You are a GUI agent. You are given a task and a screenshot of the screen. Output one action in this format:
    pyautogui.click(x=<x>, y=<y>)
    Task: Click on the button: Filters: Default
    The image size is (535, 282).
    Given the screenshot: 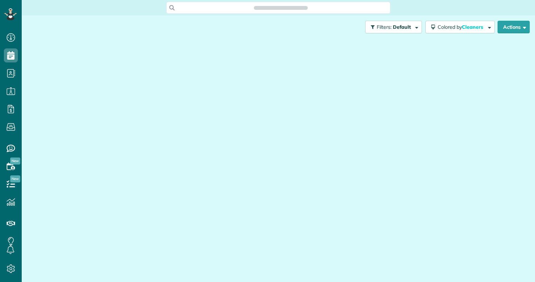 What is the action you would take?
    pyautogui.click(x=394, y=27)
    